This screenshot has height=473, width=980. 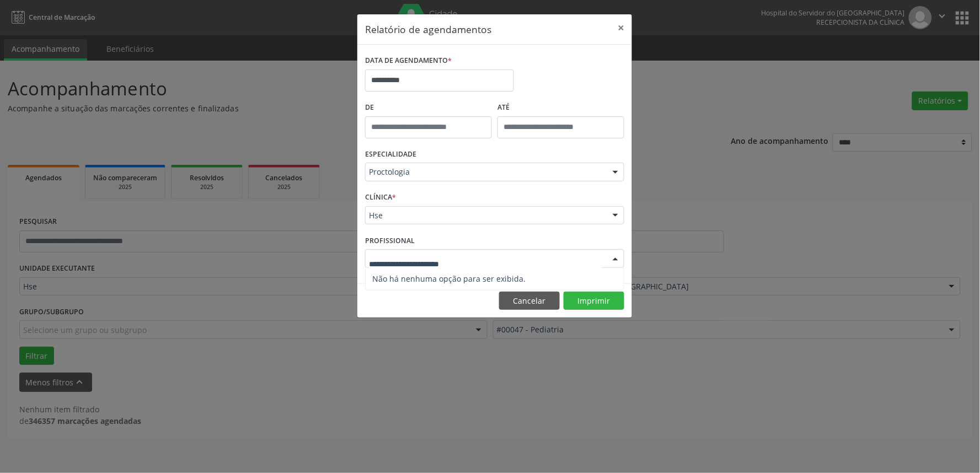 I want to click on button: Imprimir, so click(x=594, y=301).